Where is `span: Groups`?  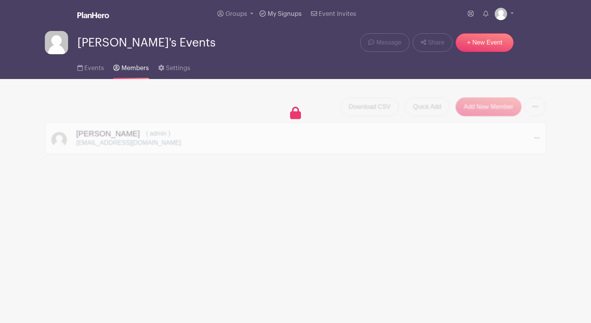 span: Groups is located at coordinates (236, 14).